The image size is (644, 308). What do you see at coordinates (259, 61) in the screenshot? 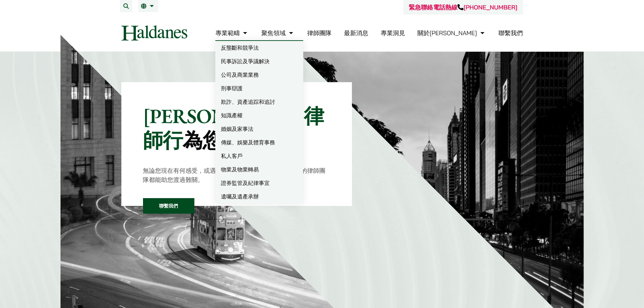
I see `a: 民事訴訟及爭議解決` at bounding box center [259, 61].